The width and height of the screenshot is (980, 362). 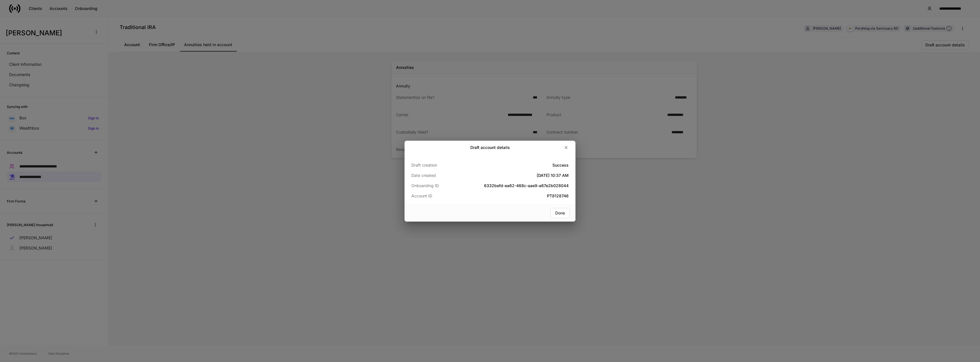 I want to click on button: Done, so click(x=560, y=213).